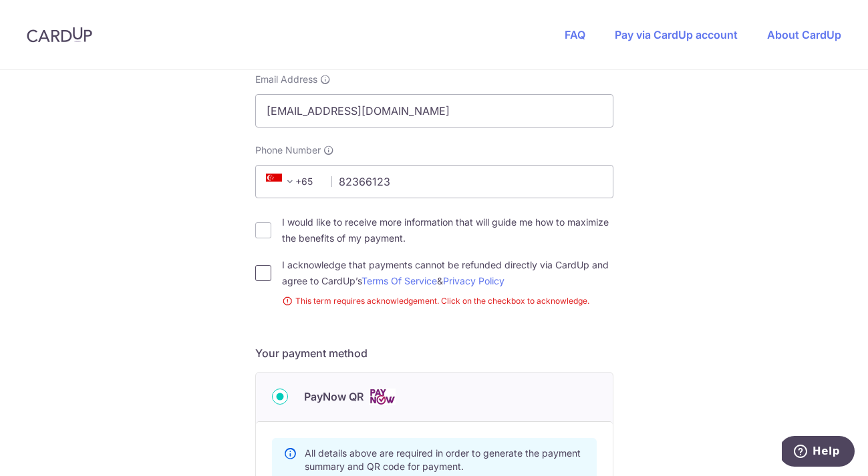 The width and height of the screenshot is (868, 476). Describe the element at coordinates (434, 353) in the screenshot. I see `h5: Your payment method` at that location.